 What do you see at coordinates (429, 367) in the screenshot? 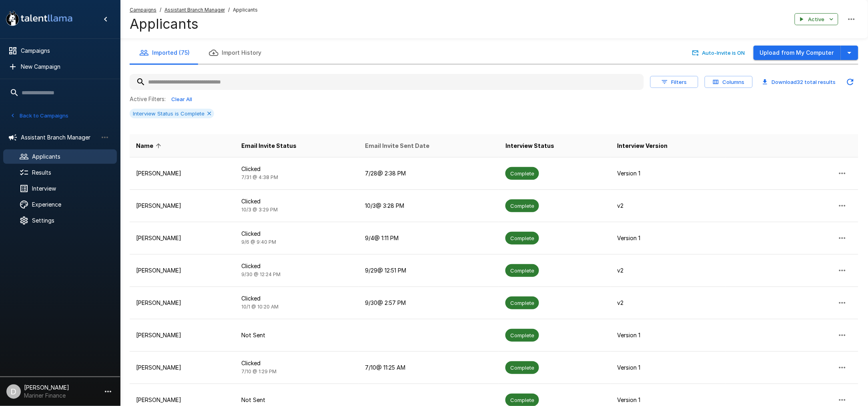
I see `td: 7/10 @ 11:25 AM` at bounding box center [429, 367].